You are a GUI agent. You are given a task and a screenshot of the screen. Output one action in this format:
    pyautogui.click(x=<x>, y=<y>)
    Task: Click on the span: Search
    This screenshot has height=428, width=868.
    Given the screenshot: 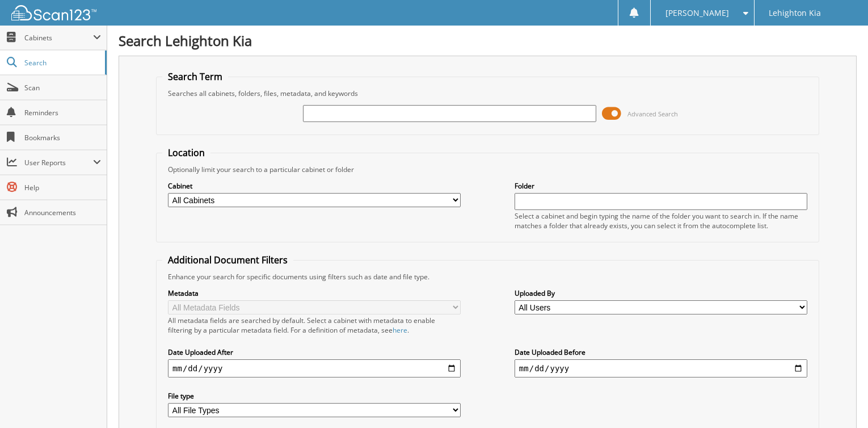 What is the action you would take?
    pyautogui.click(x=62, y=62)
    